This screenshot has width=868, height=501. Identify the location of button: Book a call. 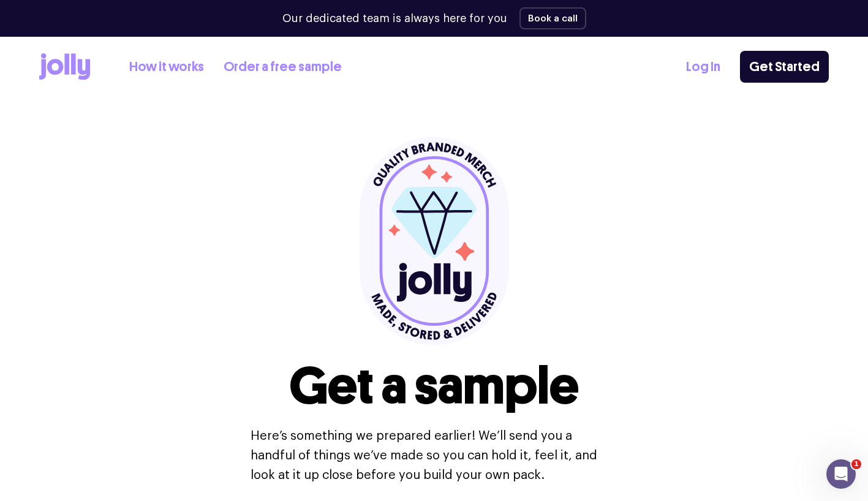
(553, 19).